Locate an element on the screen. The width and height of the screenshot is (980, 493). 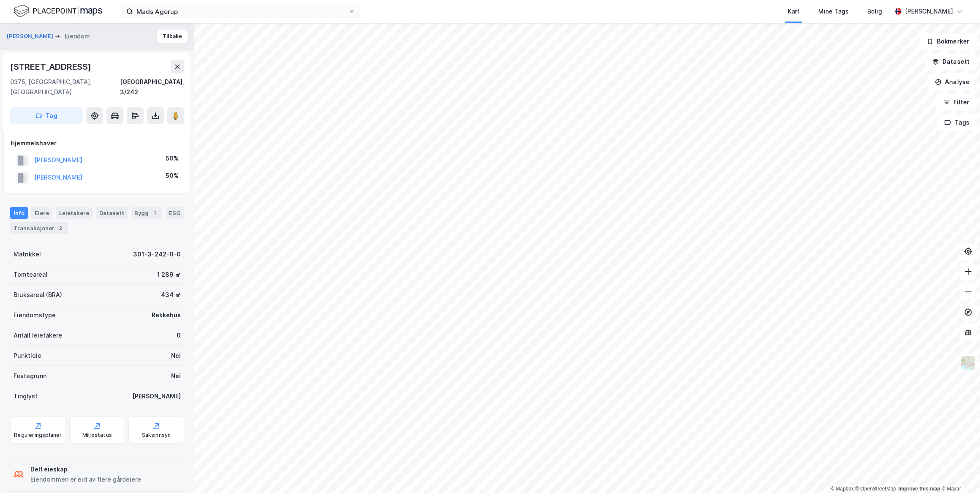
div: Eiendommen er eid av flere gårdeiere is located at coordinates (85, 480).